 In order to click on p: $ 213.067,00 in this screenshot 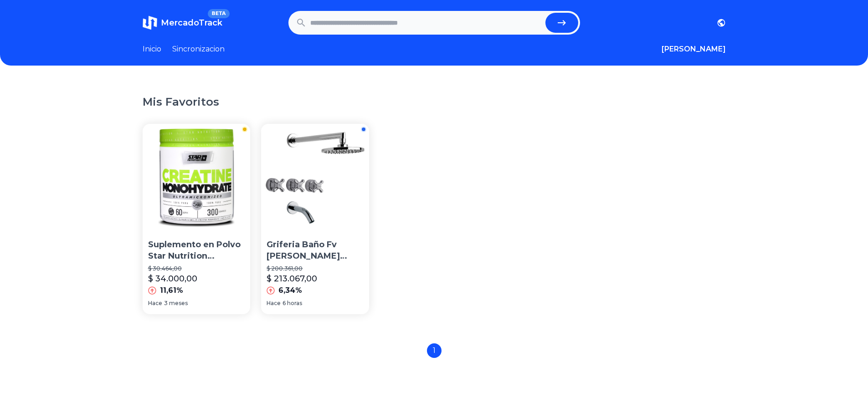, I will do `click(291, 278)`.